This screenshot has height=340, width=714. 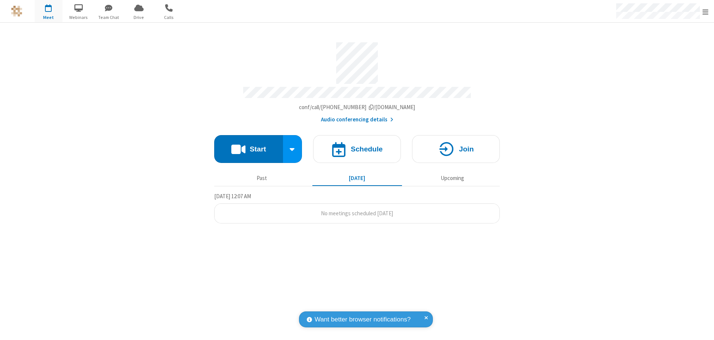 I want to click on button: Schedule, so click(x=357, y=149).